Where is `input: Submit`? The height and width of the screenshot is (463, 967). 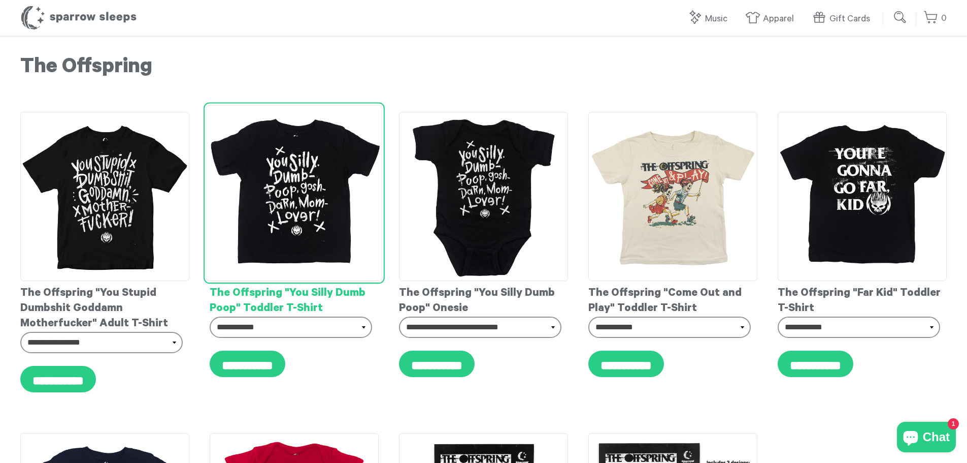 input: Submit is located at coordinates (901, 17).